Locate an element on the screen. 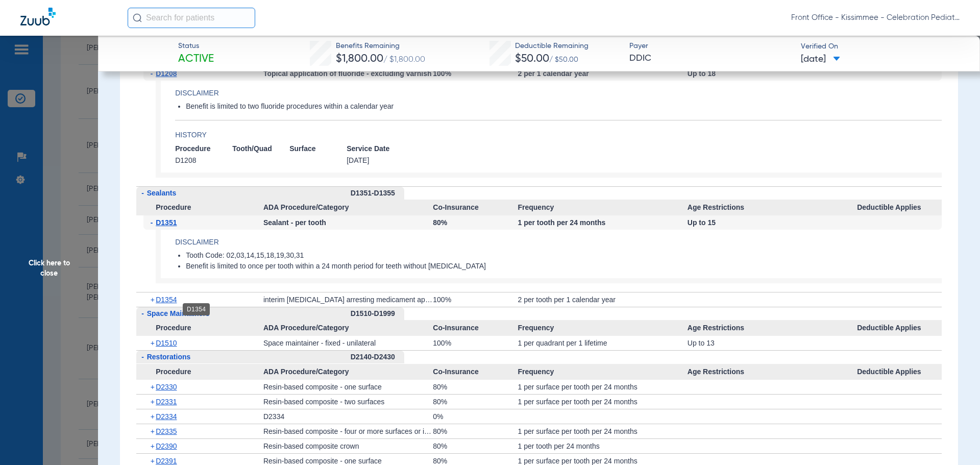  div: D1351-D1355 is located at coordinates (377, 193).